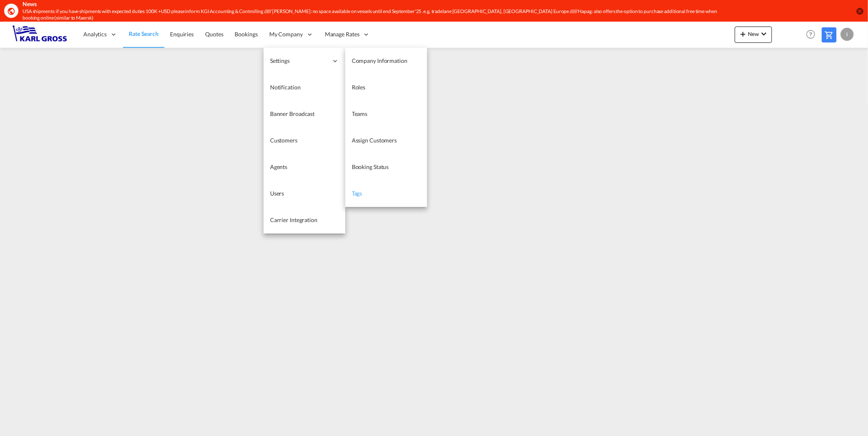 The width and height of the screenshot is (868, 436). I want to click on span: Agents, so click(279, 166).